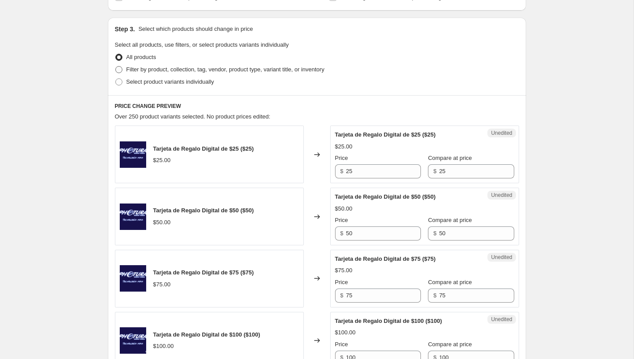 This screenshot has width=634, height=359. I want to click on h2: Step 3., so click(125, 29).